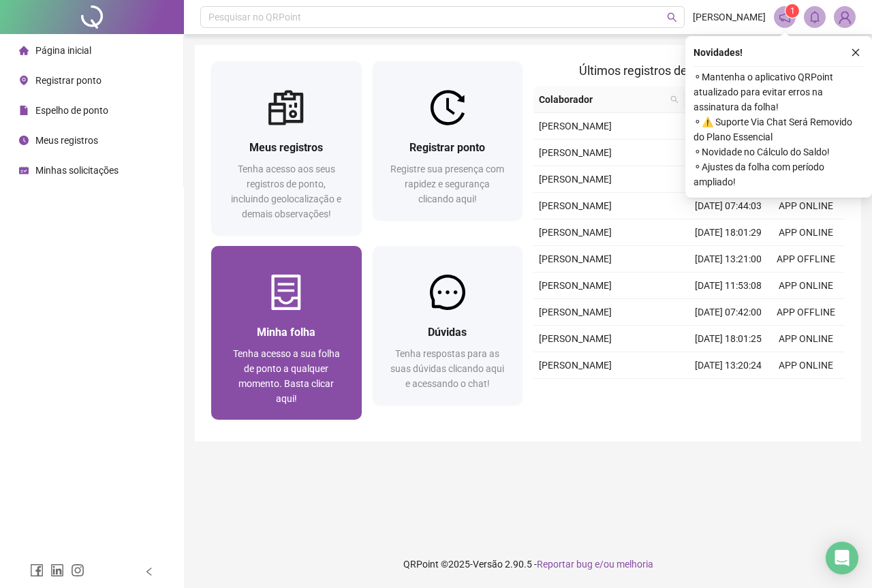 This screenshot has width=872, height=588. Describe the element at coordinates (778, 175) in the screenshot. I see `span: ⚬ Ajustes da folha com período ampliado!` at that location.